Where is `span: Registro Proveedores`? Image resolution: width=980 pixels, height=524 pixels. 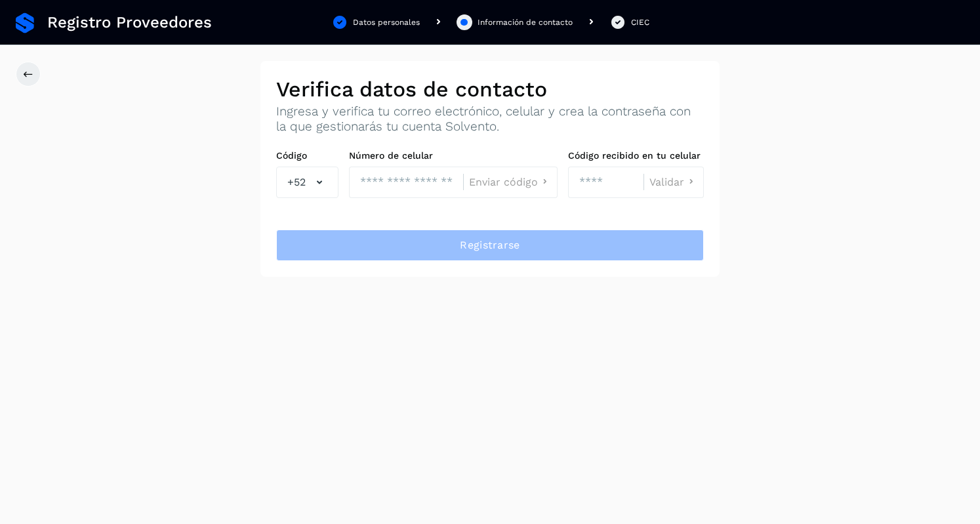 span: Registro Proveedores is located at coordinates (129, 22).